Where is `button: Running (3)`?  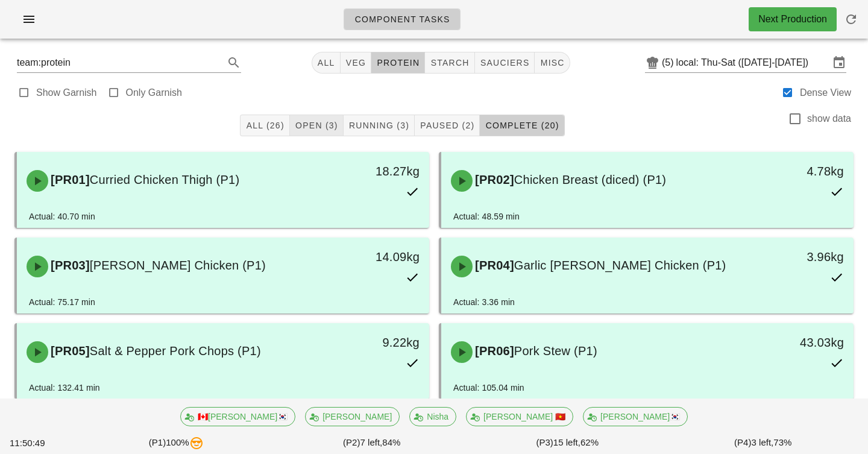
button: Running (3) is located at coordinates (379, 126).